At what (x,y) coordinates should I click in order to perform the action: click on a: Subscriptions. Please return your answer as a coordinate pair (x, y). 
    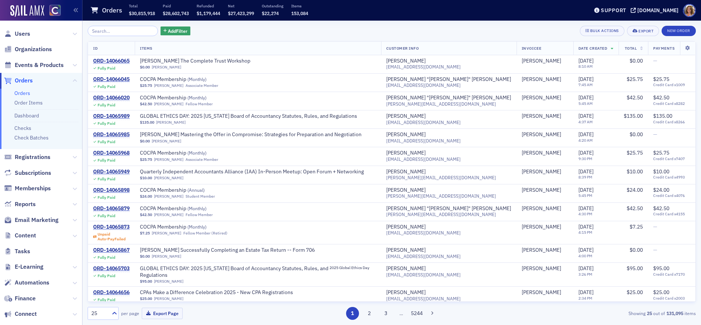
    Looking at the image, I should click on (28, 173).